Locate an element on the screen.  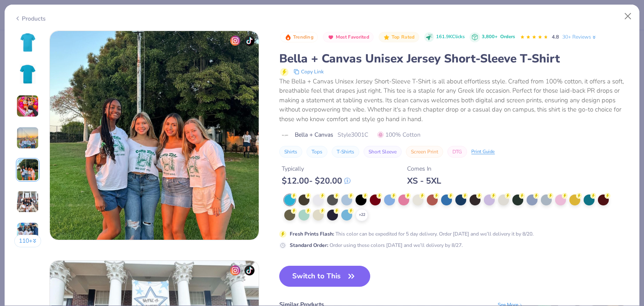
span: Top Rated is located at coordinates (403, 37).